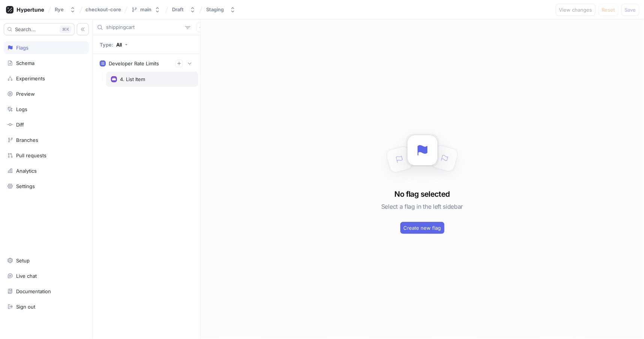  I want to click on div: Draft, so click(178, 9).